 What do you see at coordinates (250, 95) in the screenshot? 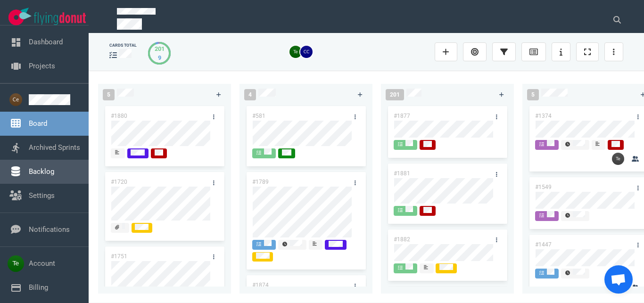
I see `span: 4` at bounding box center [250, 95].